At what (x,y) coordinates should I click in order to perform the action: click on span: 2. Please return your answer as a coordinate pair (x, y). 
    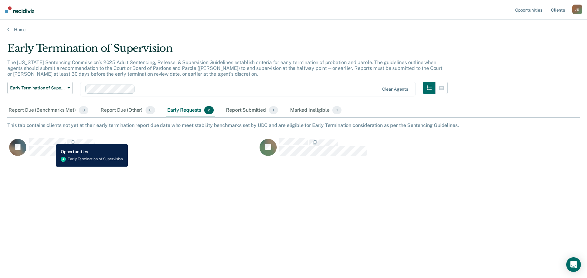
    Looking at the image, I should click on (209, 110).